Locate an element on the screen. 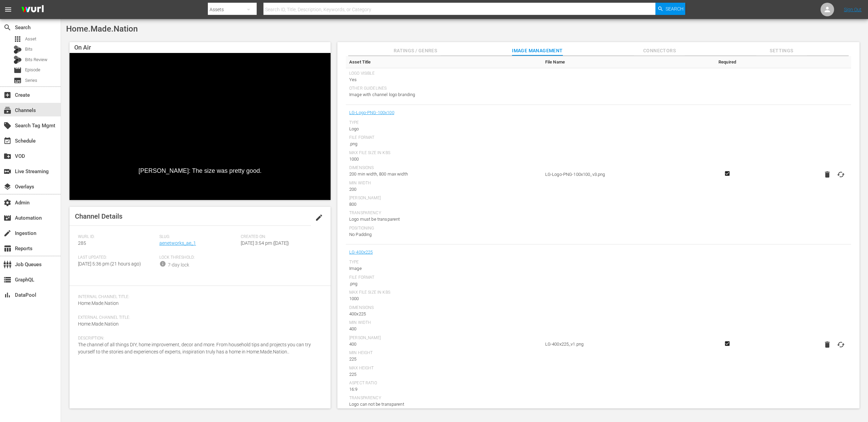 This screenshot has height=422, width=868. span: VOD is located at coordinates (7, 156).